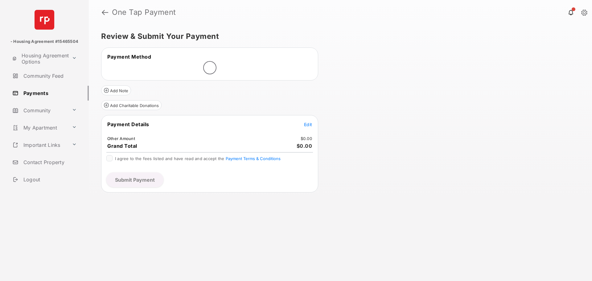 Image resolution: width=592 pixels, height=281 pixels. What do you see at coordinates (49, 76) in the screenshot?
I see `a: Community Feed` at bounding box center [49, 76].